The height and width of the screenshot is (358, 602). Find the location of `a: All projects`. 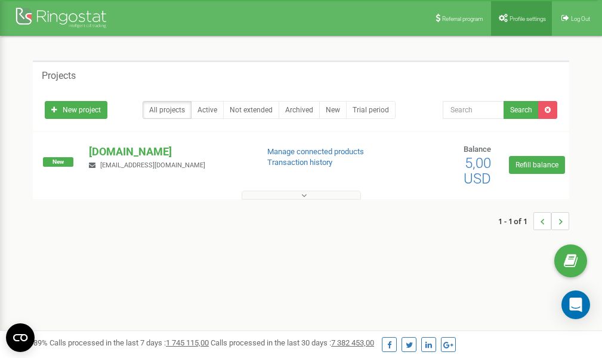

a: All projects is located at coordinates (167, 110).